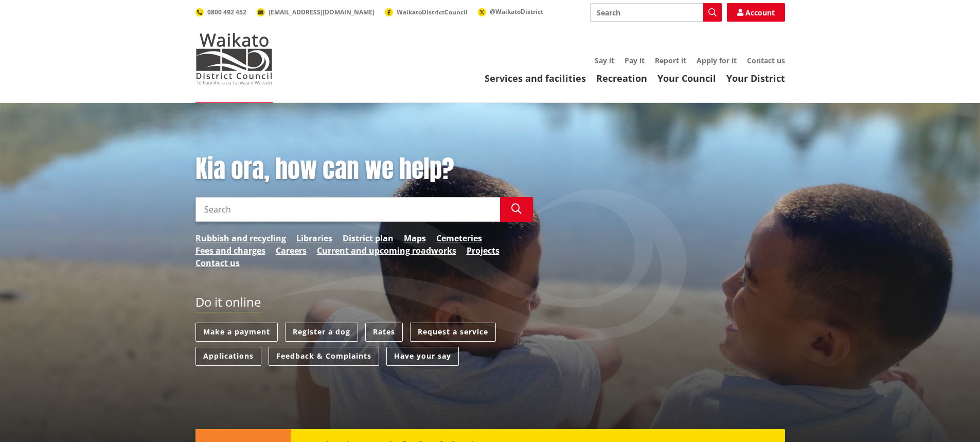  Describe the element at coordinates (368, 238) in the screenshot. I see `a: District plan` at that location.